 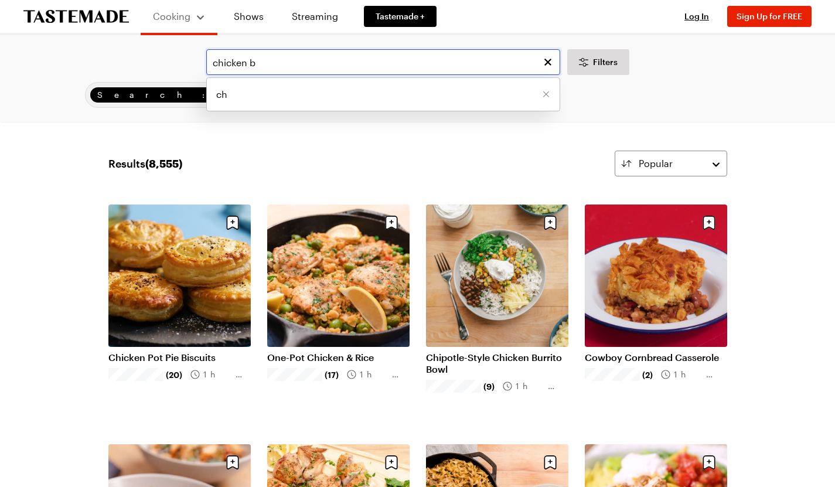 What do you see at coordinates (770, 16) in the screenshot?
I see `button: Sign Up for FREE` at bounding box center [770, 16].